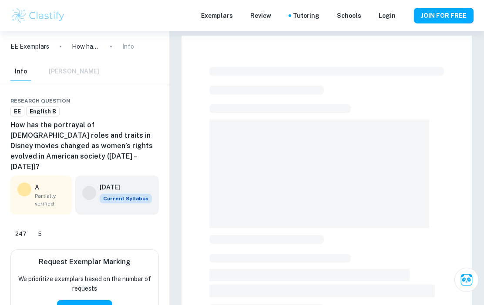 This screenshot has height=305, width=484. What do you see at coordinates (147, 101) in the screenshot?
I see `div: Bookmark` at bounding box center [147, 101].